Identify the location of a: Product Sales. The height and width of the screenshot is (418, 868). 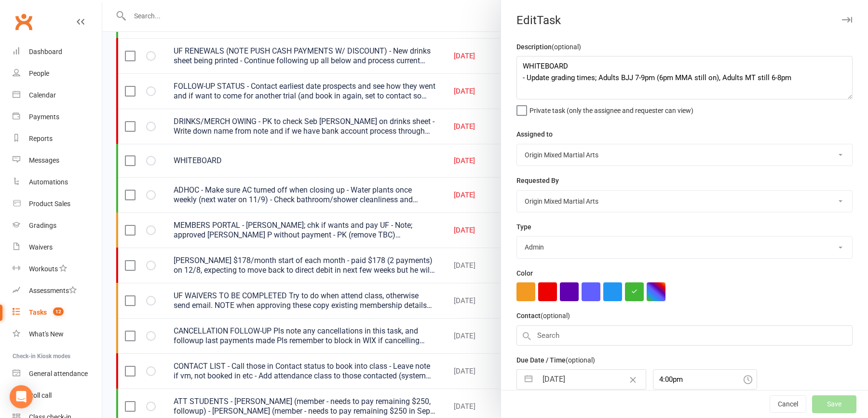
(57, 203).